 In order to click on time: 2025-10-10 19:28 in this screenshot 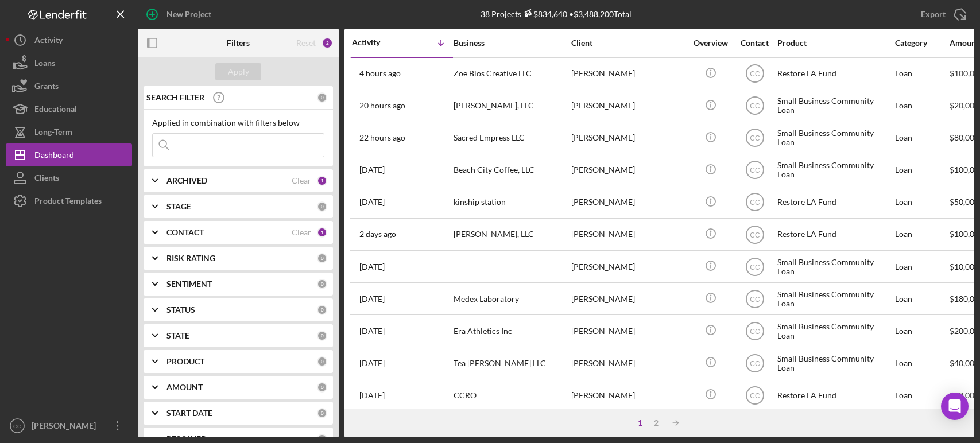, I will do `click(372, 331)`.